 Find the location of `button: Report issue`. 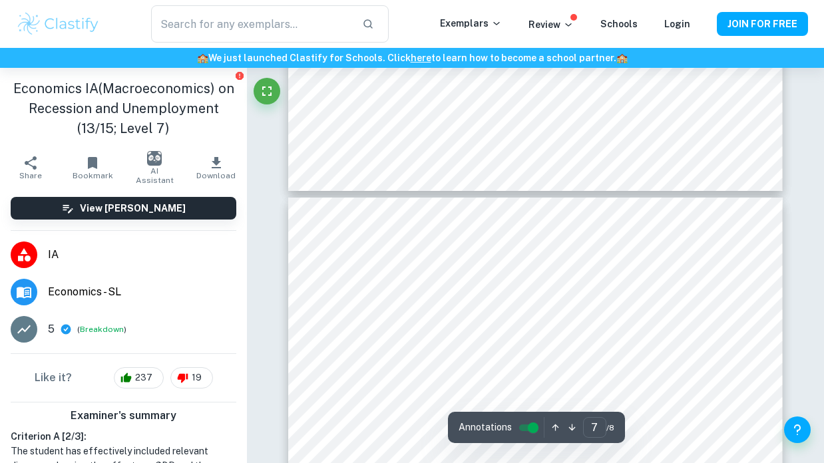

button: Report issue is located at coordinates (239, 75).